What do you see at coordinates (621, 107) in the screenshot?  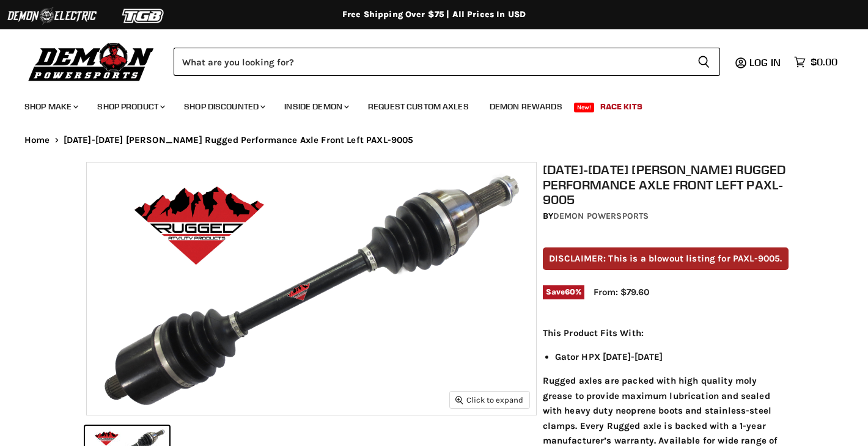 I see `a: Race Kits` at bounding box center [621, 107].